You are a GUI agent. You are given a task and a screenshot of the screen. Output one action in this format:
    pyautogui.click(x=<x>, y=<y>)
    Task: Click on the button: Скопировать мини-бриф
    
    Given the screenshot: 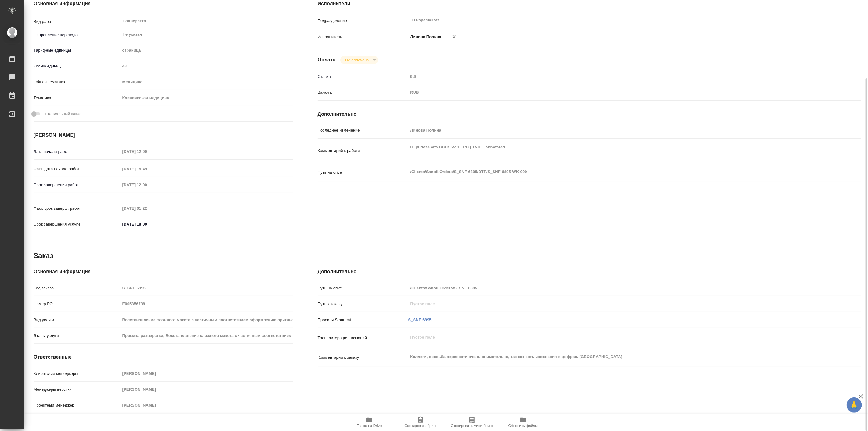 What is the action you would take?
    pyautogui.click(x=472, y=422)
    